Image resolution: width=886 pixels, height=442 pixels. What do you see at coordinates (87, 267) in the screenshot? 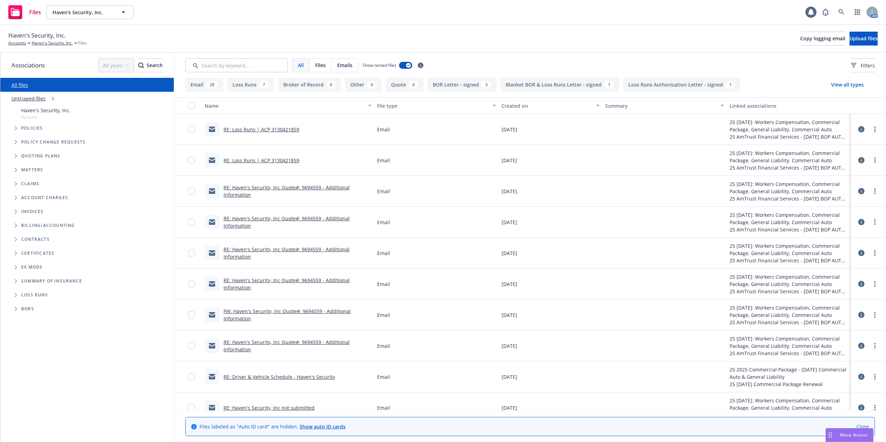
I see `div: Folder Tree Example` at bounding box center [87, 267].